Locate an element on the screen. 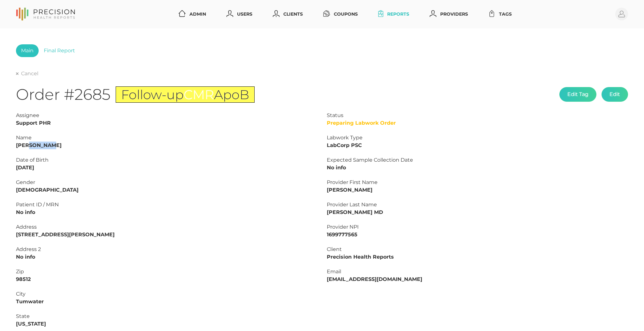 Image resolution: width=644 pixels, height=331 pixels. a: Final Report is located at coordinates (60, 51).